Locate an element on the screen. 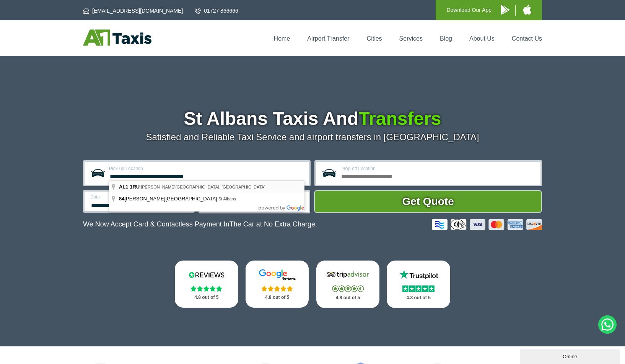 The width and height of the screenshot is (625, 364). a: Services is located at coordinates (411, 38).